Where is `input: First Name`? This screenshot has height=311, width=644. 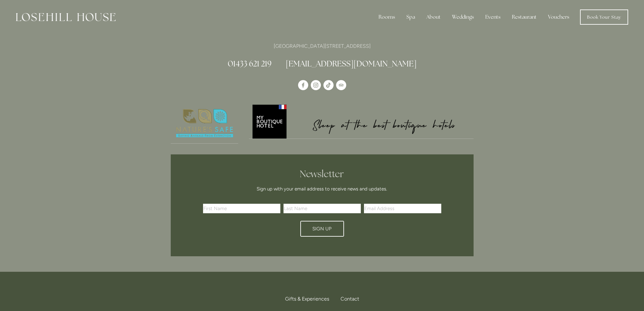 input: First Name is located at coordinates (242, 209).